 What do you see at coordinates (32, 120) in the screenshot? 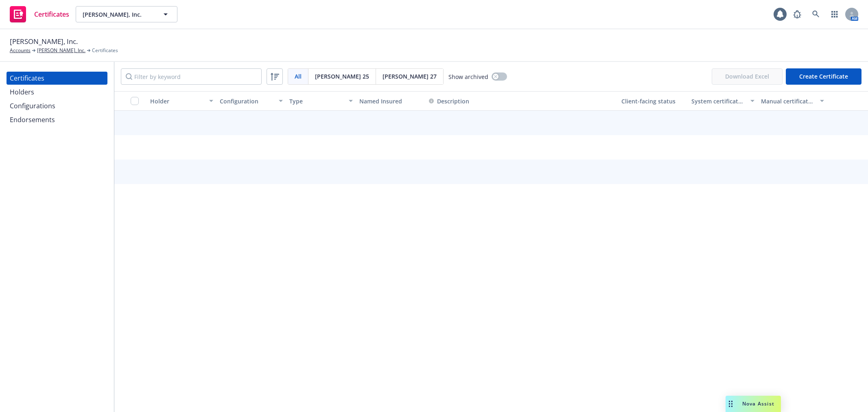
I see `div: Endorsements` at bounding box center [32, 120].